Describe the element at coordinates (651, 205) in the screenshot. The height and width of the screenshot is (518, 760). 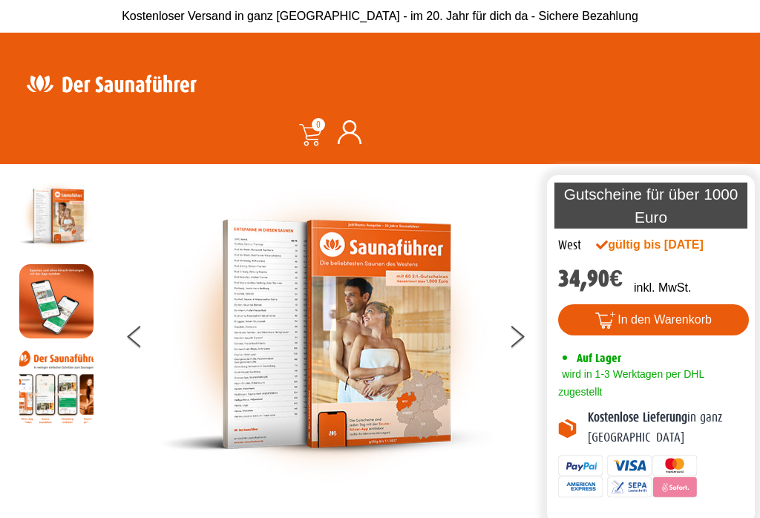
I see `p: Gutscheine für über 1000 Euro` at that location.